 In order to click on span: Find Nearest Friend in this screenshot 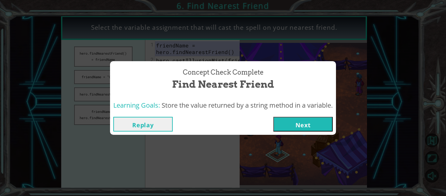, I will do `click(223, 84)`.